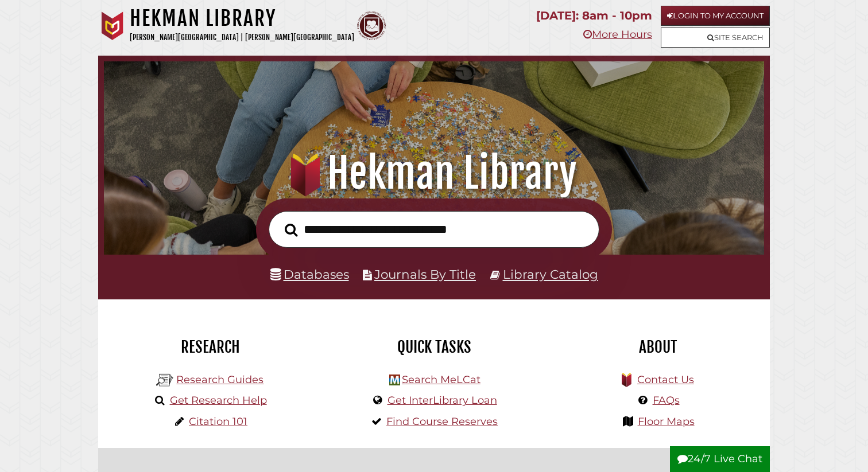  I want to click on a: Site Search, so click(715, 37).